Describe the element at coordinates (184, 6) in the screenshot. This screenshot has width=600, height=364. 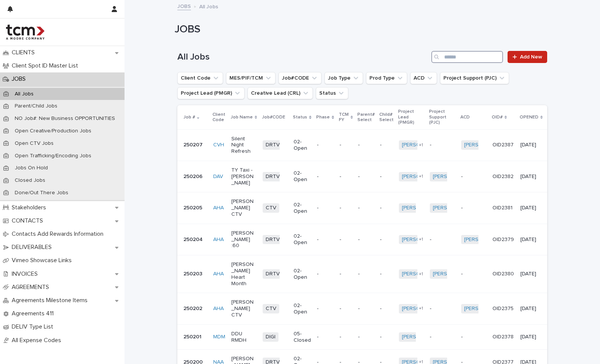
I see `a: JOBS` at that location.